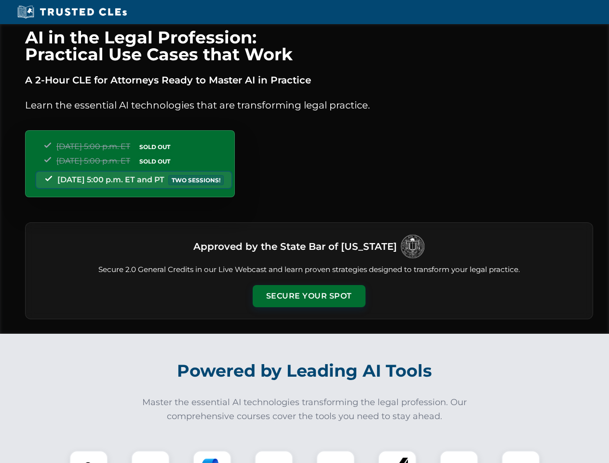 The width and height of the screenshot is (609, 463). What do you see at coordinates (309, 270) in the screenshot?
I see `p: Secure 2.0 General Credits in our Live Webcast and learn proven strategies designed to transform ...` at bounding box center [309, 270].